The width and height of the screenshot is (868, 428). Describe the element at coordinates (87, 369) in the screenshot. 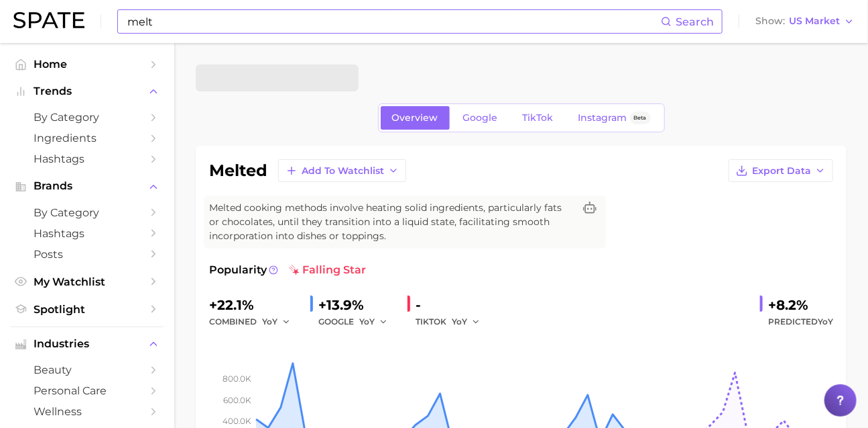

I see `a: beauty` at that location.